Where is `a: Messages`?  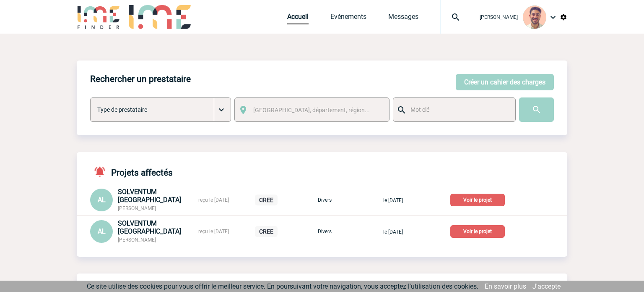 a: Messages is located at coordinates (404, 19).